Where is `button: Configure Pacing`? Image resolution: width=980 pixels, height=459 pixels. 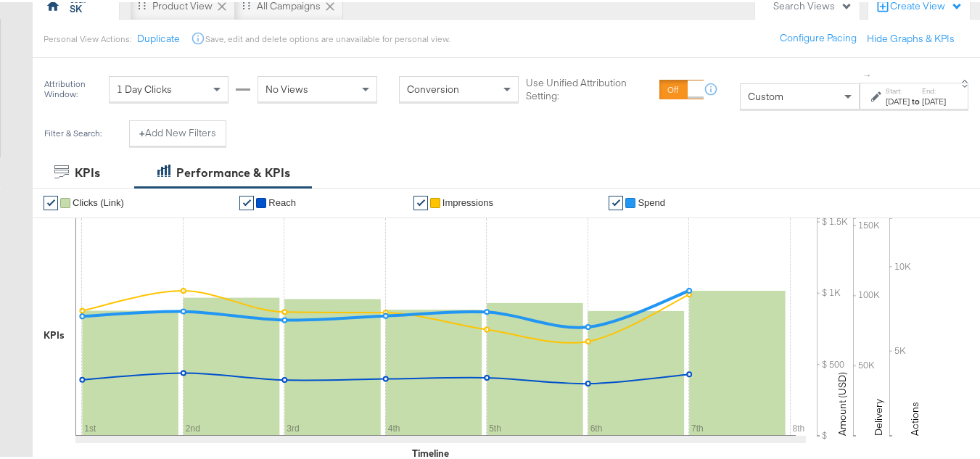
button: Configure Pacing is located at coordinates (818, 36).